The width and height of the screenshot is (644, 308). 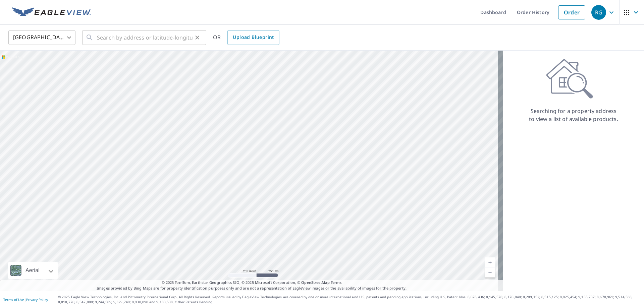 I want to click on a: OpenStreetMap, so click(x=315, y=283).